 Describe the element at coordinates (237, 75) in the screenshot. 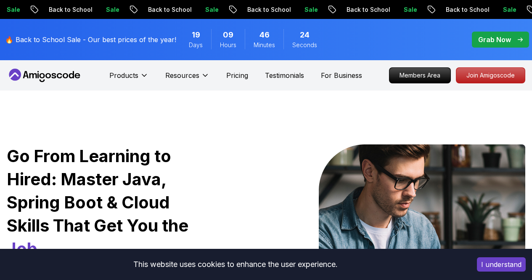

I see `a: Pricing` at that location.